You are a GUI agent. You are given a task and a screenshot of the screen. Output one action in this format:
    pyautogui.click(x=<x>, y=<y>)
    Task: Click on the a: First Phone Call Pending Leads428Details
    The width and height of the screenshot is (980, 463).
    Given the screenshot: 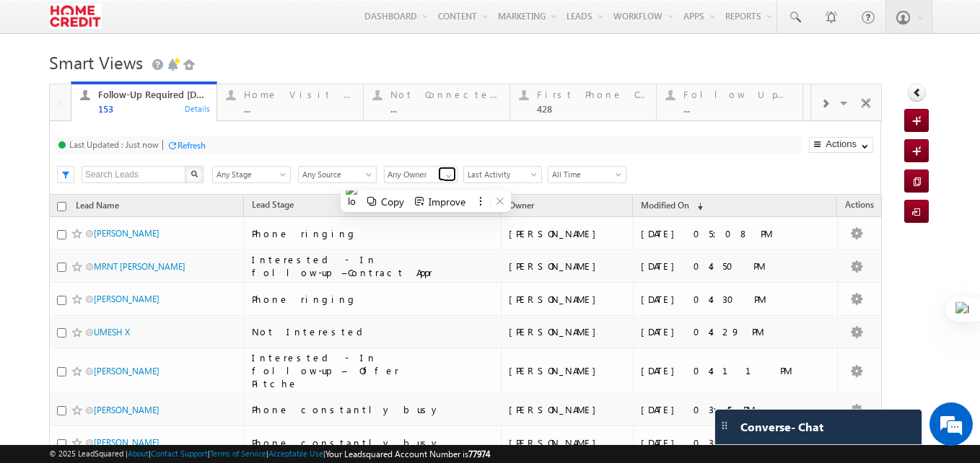 What is the action you would take?
    pyautogui.click(x=583, y=101)
    